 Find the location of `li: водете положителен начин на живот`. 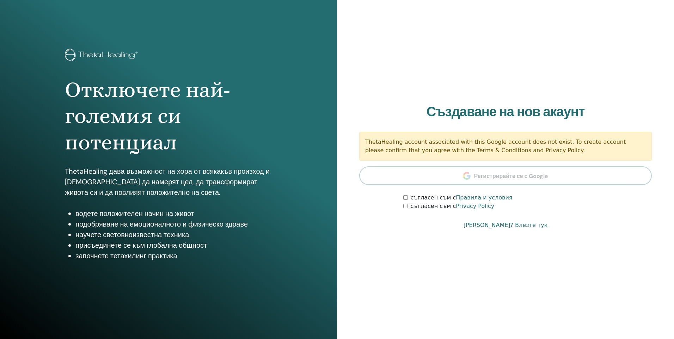

li: водете положителен начин на живот is located at coordinates (174, 214).